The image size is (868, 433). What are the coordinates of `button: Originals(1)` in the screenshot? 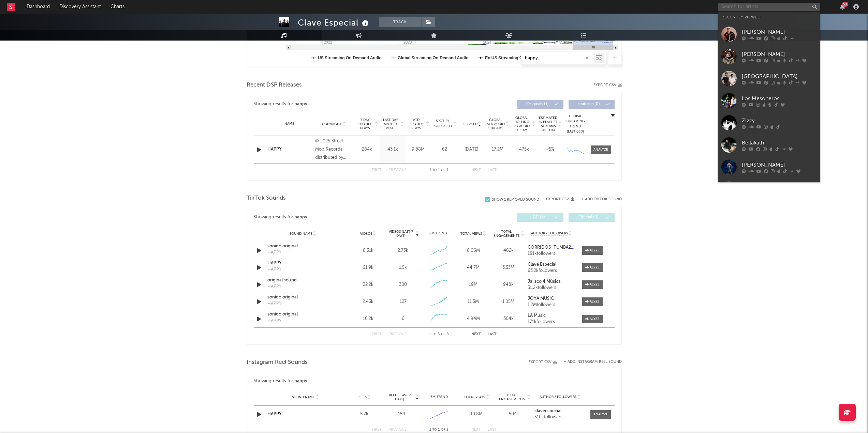 It's located at (541, 105).